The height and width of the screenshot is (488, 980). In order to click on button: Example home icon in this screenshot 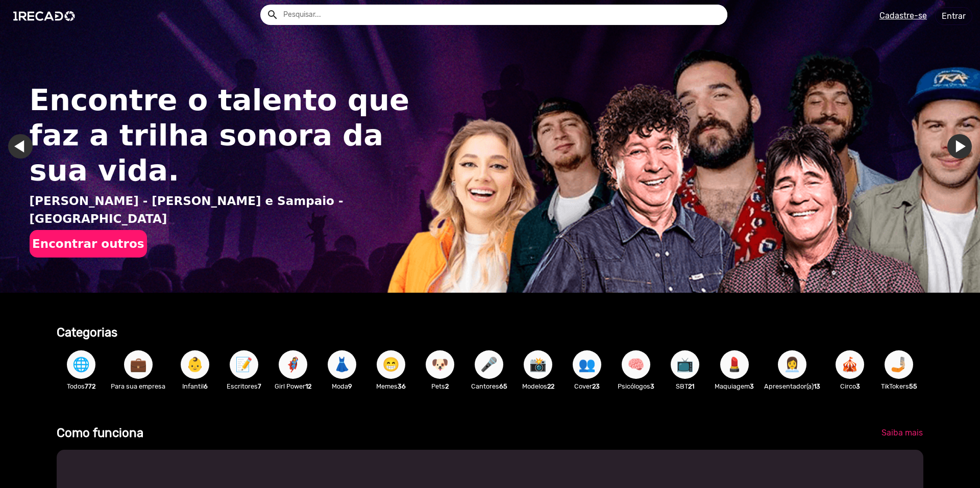, I will do `click(271, 14)`.